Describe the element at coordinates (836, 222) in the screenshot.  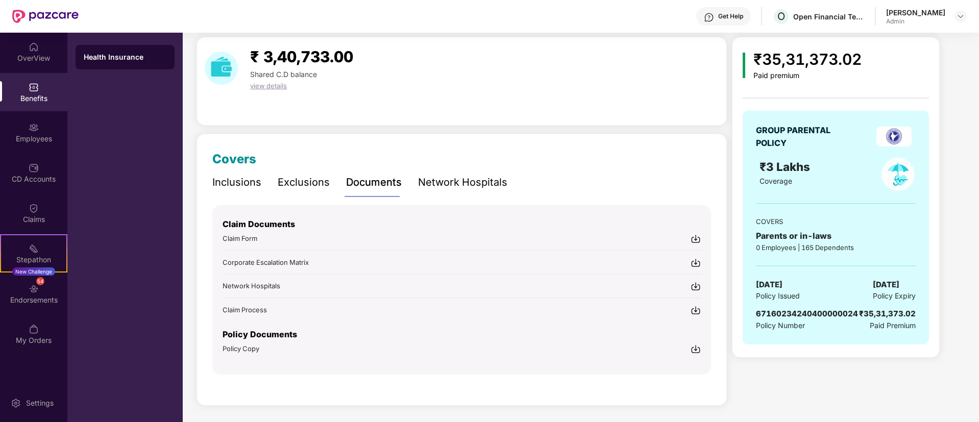
I see `div: COVERS` at that location.